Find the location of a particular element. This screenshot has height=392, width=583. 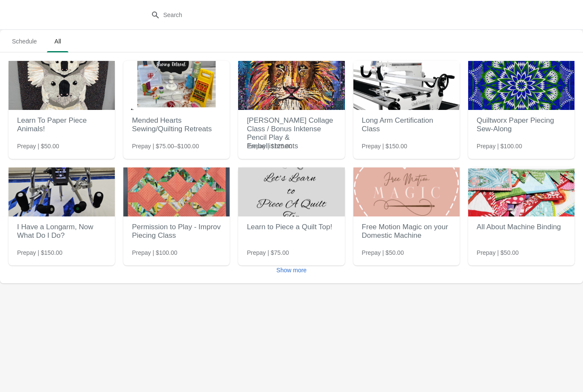

span: Prepay | $75.00–$100.00 is located at coordinates (165, 146).